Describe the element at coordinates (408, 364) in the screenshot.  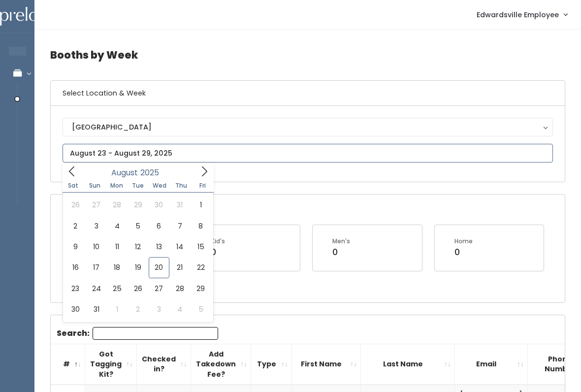
I see `th: Last Name: activate to sort column ascending` at that location.